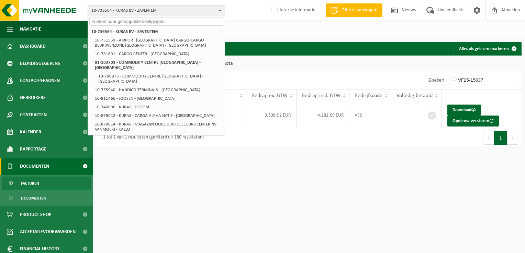  I want to click on div: 1 tot 1 van 1 resultaten (gefilterd uit 180 resultaten), so click(151, 138).